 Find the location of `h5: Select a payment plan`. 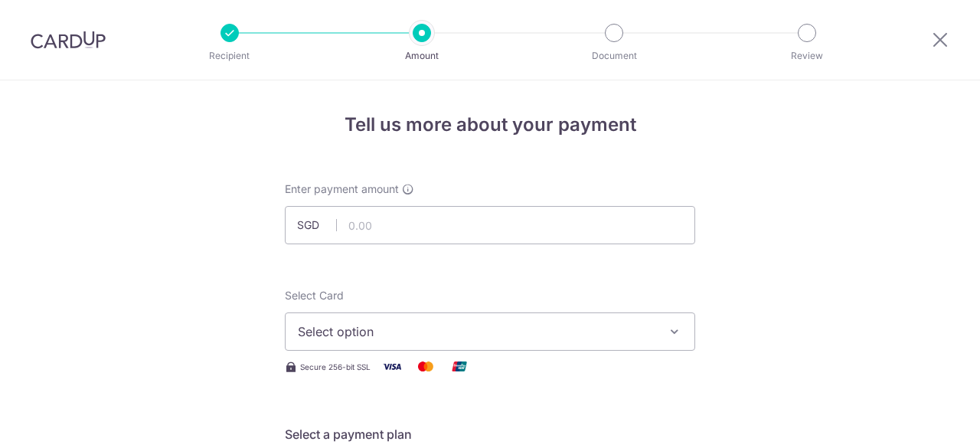

h5: Select a payment plan is located at coordinates (490, 434).